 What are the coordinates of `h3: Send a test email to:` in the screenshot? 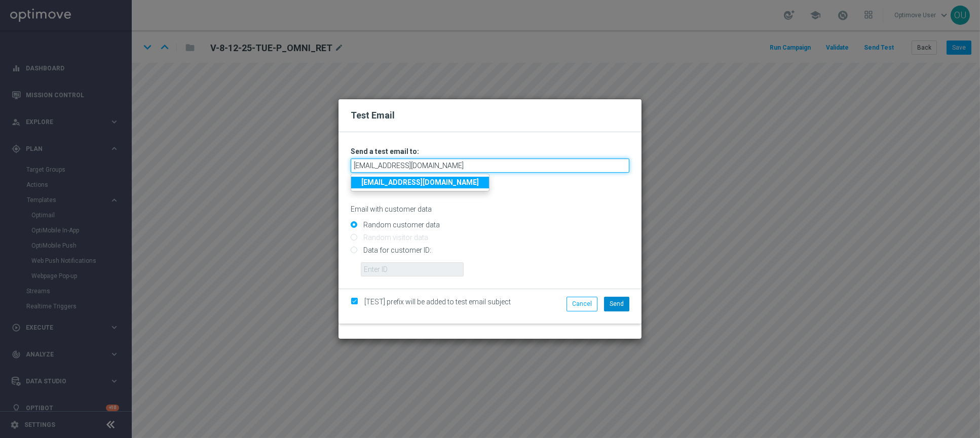 It's located at (490, 151).